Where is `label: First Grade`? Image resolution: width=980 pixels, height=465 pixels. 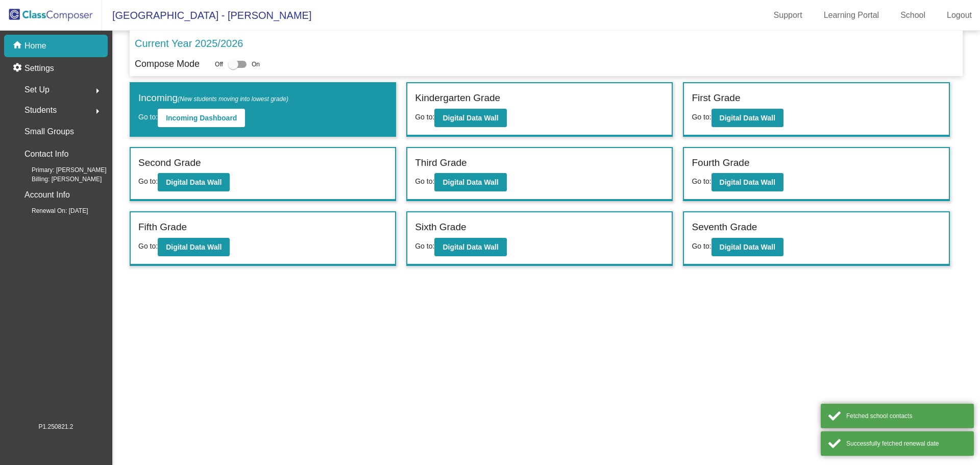 label: First Grade is located at coordinates (715, 98).